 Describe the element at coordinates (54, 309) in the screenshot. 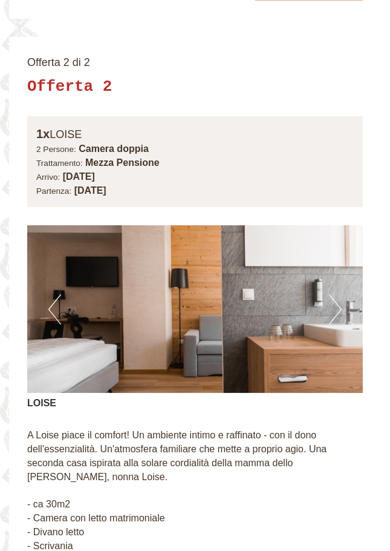

I see `button: Previous` at that location.